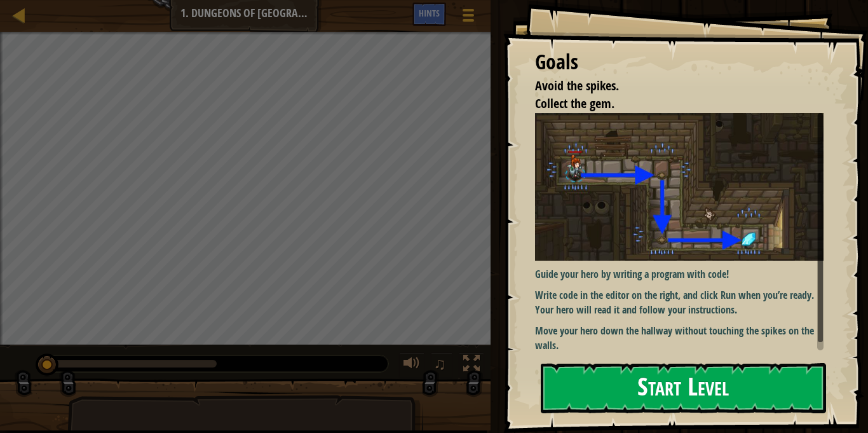 The image size is (868, 433). I want to click on li: Avoid the spikes., so click(670, 85).